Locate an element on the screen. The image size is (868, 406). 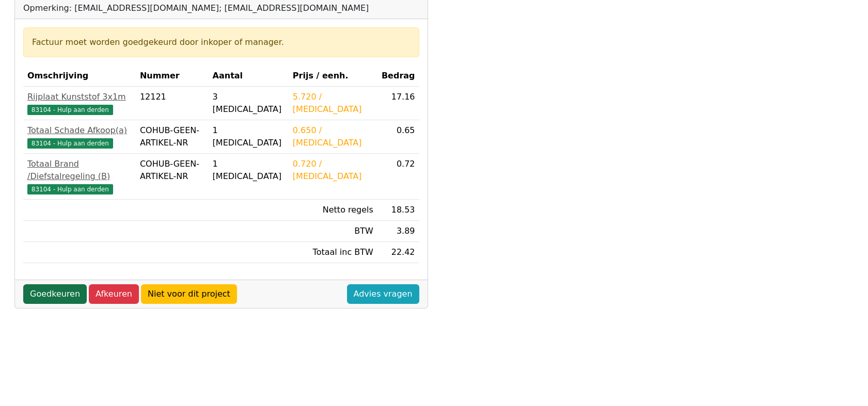
div: Rijplaat Kunststof 3x1m is located at coordinates (79, 97).